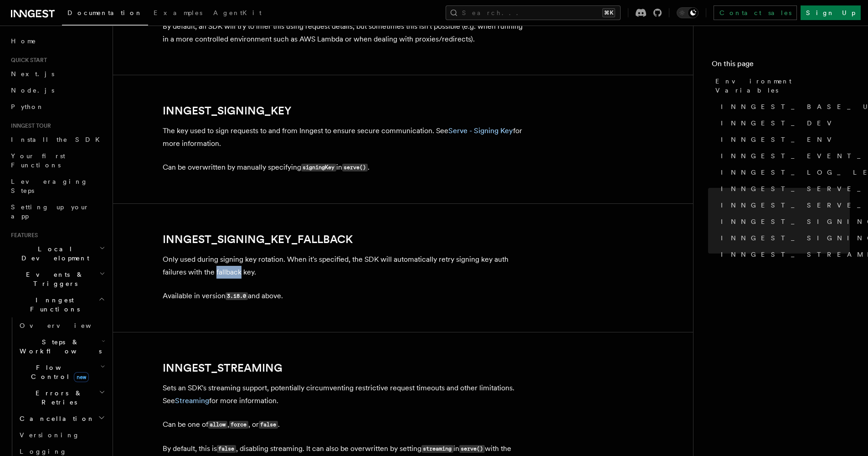 This screenshot has height=456, width=868. I want to click on p: Sets an SDK's streaming support, potentially circumventing restrictive request timeouts and other..., so click(345, 394).